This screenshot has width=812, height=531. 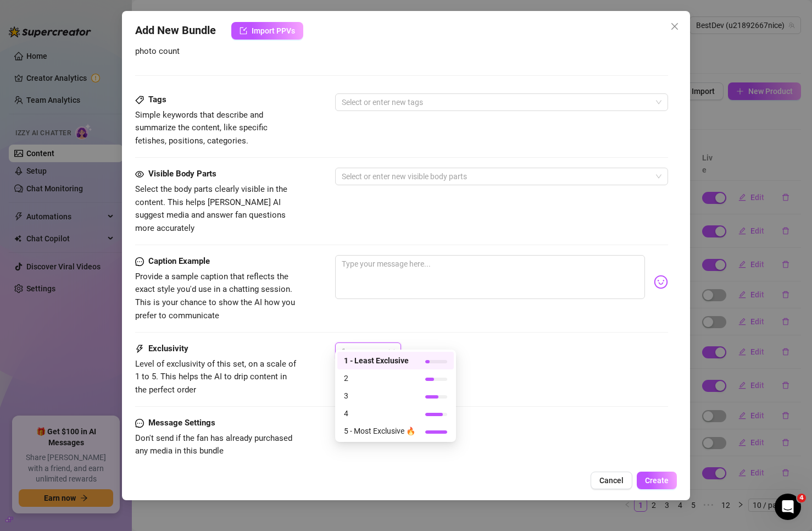 What do you see at coordinates (175, 30) in the screenshot?
I see `span: Add New Bundle` at bounding box center [175, 30].